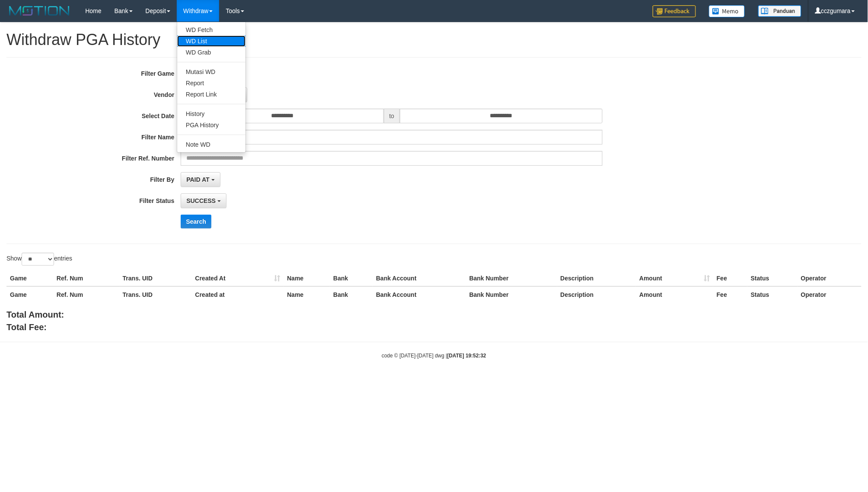 The image size is (868, 492). What do you see at coordinates (35, 314) in the screenshot?
I see `b: Total Amount:` at bounding box center [35, 314].